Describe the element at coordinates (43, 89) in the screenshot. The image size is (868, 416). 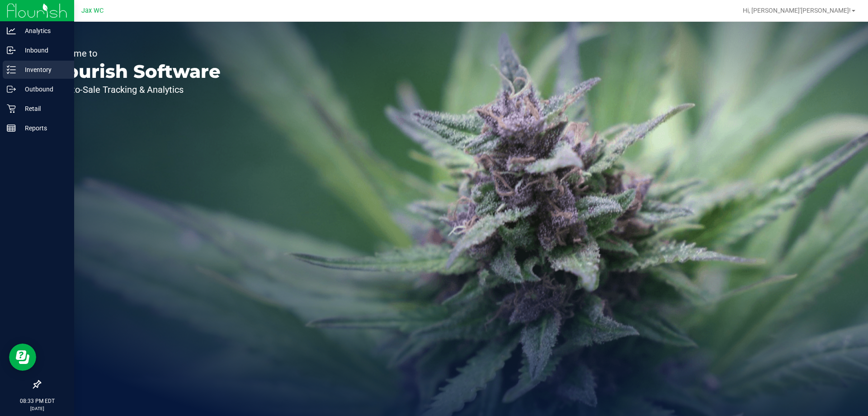
I see `p: Outbound` at that location.